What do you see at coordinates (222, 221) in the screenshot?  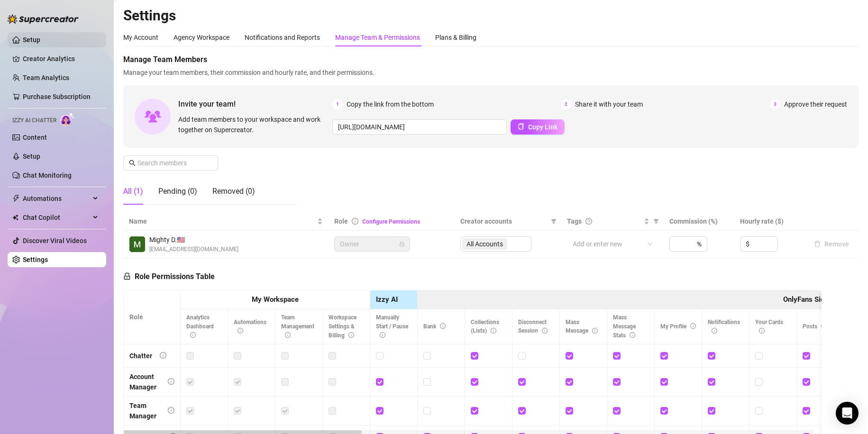 I see `span: Name` at bounding box center [222, 221].